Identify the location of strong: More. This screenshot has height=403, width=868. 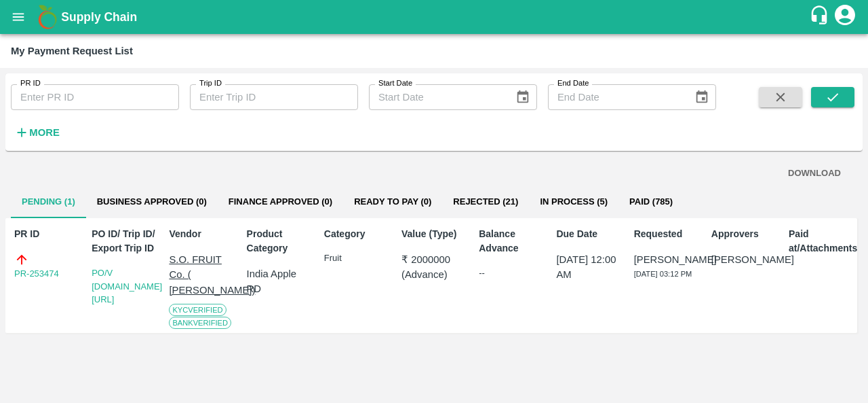
(44, 132).